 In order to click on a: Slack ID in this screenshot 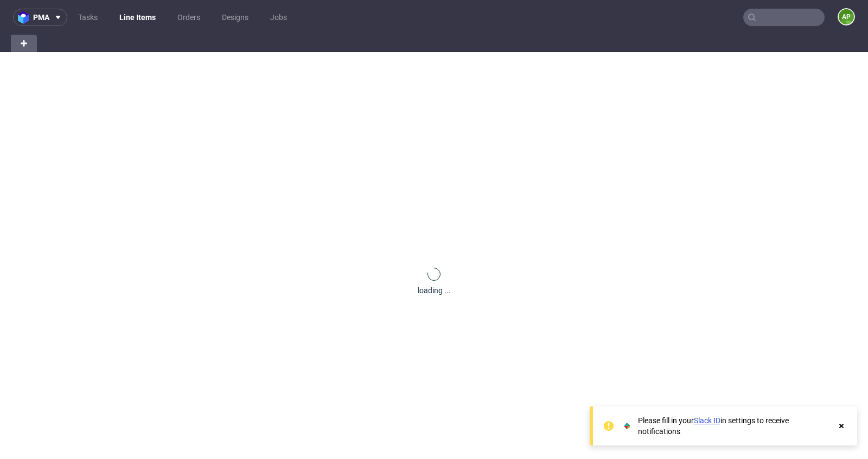, I will do `click(707, 421)`.